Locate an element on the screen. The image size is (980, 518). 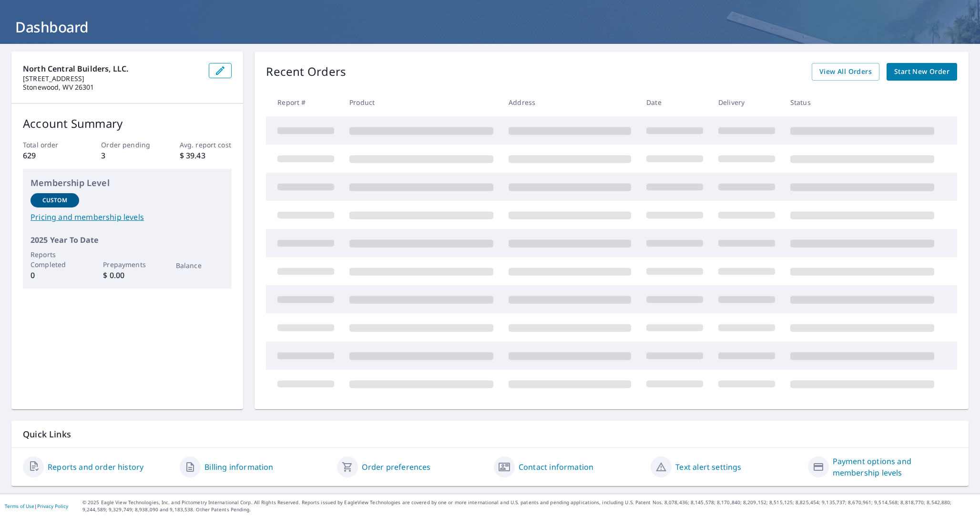
th: Report # is located at coordinates (304, 102).